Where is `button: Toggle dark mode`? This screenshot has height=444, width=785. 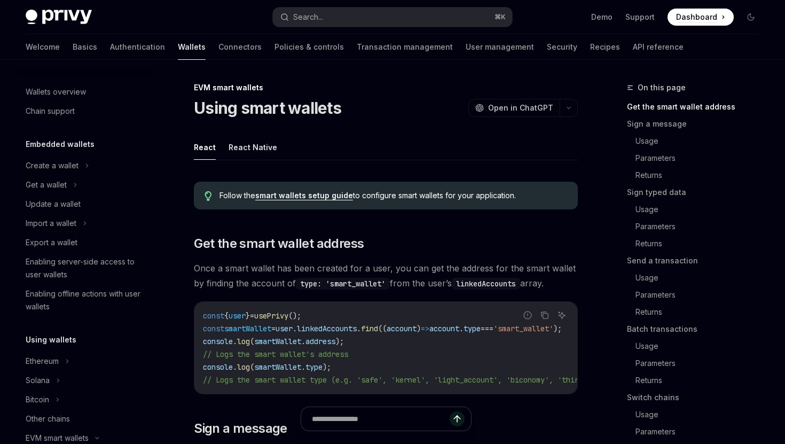
button: Toggle dark mode is located at coordinates (750, 17).